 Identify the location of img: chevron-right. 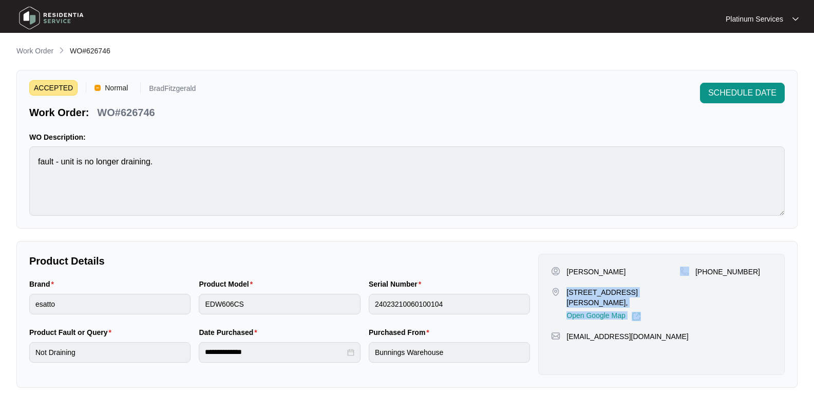
(62, 50).